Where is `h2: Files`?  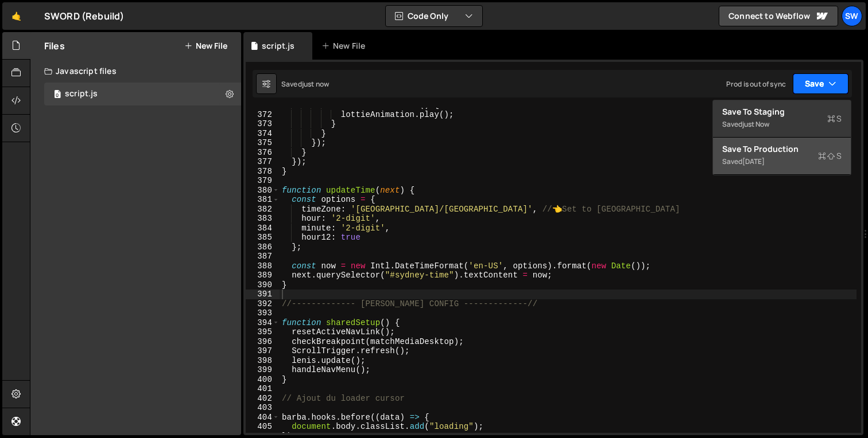 h2: Files is located at coordinates (54, 46).